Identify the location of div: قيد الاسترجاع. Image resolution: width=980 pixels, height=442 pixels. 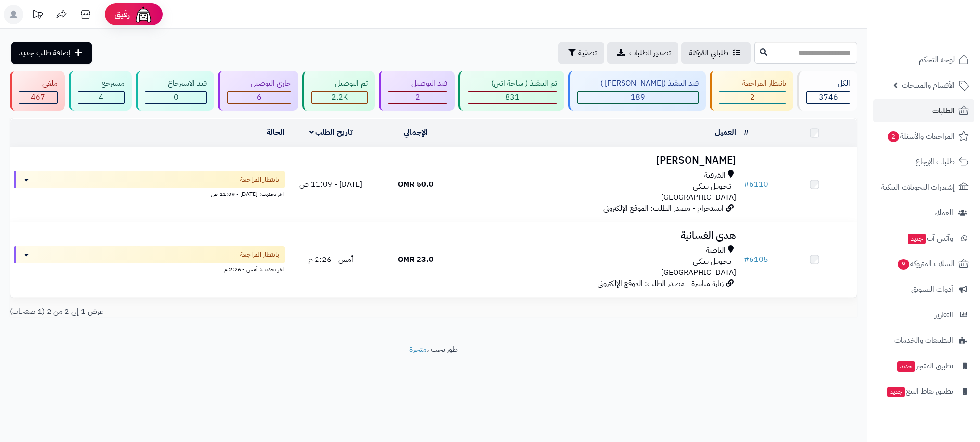
(176, 83).